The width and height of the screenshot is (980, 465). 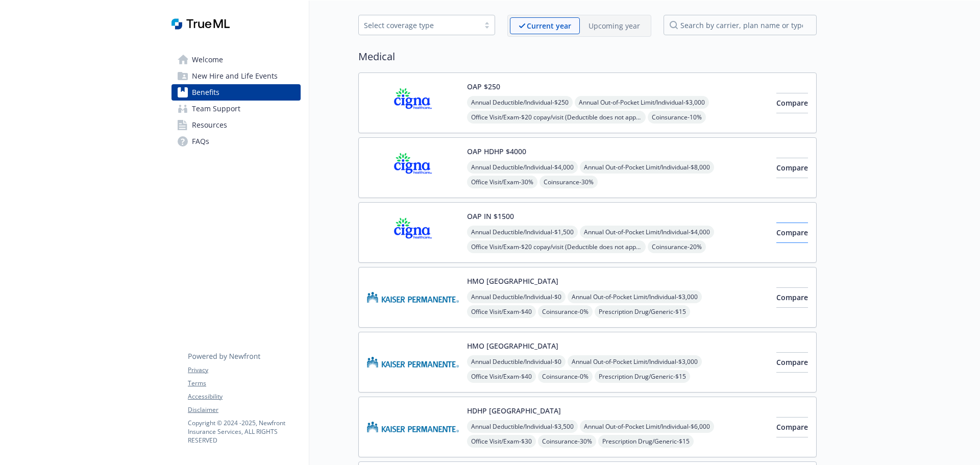 What do you see at coordinates (236, 141) in the screenshot?
I see `a: FAQs` at bounding box center [236, 141].